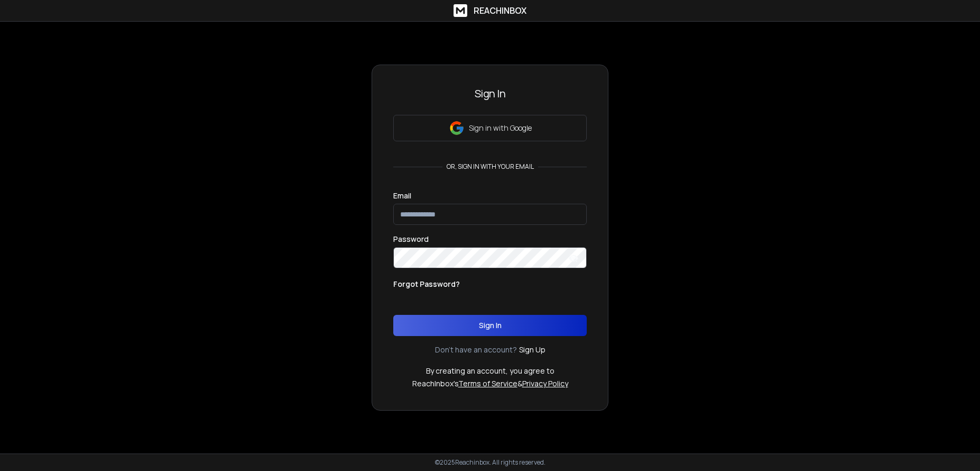 The width and height of the screenshot is (980, 471). I want to click on a: Sign Up, so click(532, 349).